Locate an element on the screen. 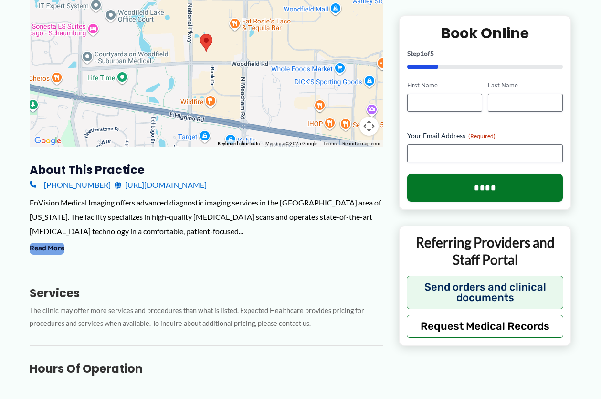  a: Open this area in Google Maps (opens a new window) is located at coordinates (48, 141).